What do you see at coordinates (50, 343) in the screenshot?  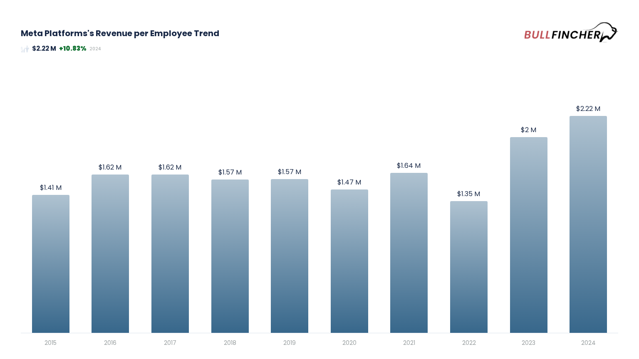 I see `text: 2015` at bounding box center [50, 343].